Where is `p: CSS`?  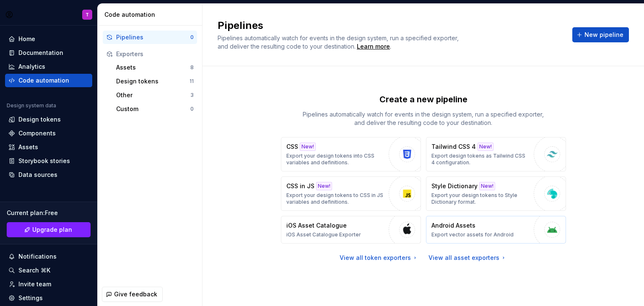 p: CSS is located at coordinates (292, 147).